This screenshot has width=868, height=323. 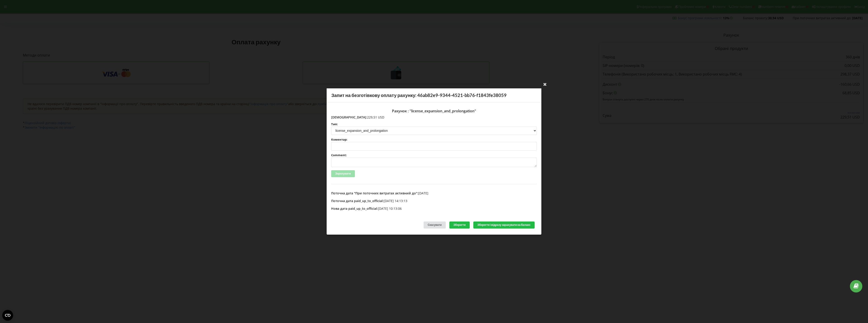 I want to click on label: Тип:, so click(x=434, y=124).